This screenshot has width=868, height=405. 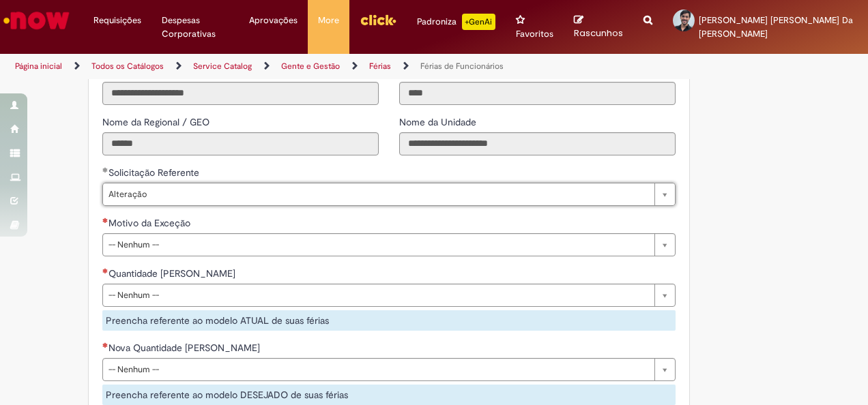 I want to click on span: More, so click(x=328, y=20).